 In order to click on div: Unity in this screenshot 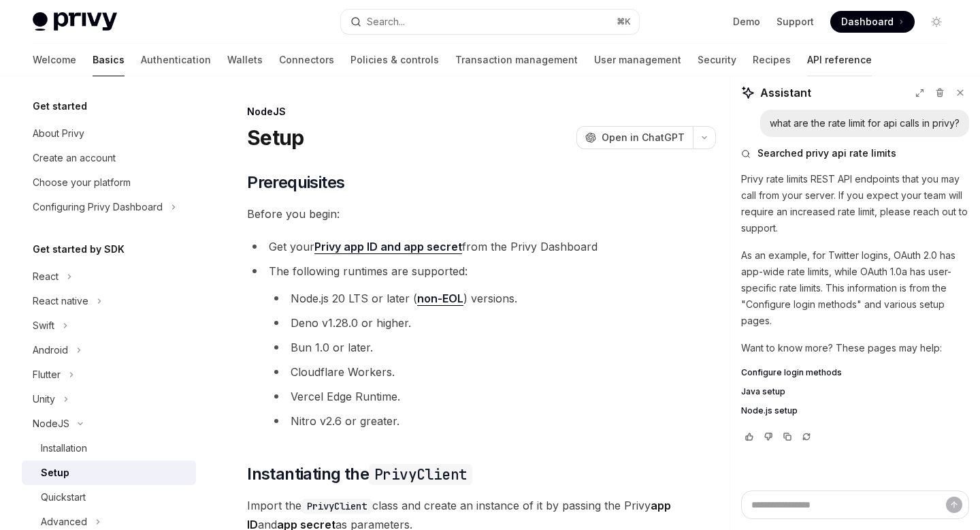, I will do `click(44, 399)`.